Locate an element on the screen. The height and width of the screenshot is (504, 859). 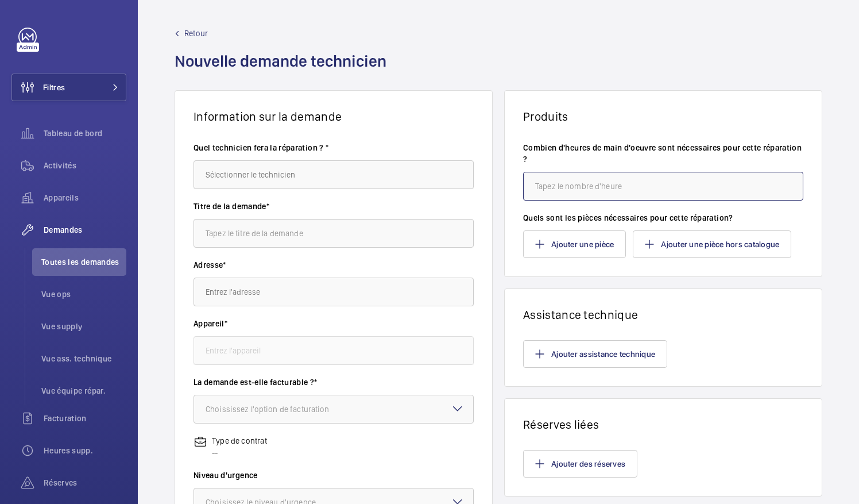
div: Choississez l'option de facturation is located at coordinates (282, 409).